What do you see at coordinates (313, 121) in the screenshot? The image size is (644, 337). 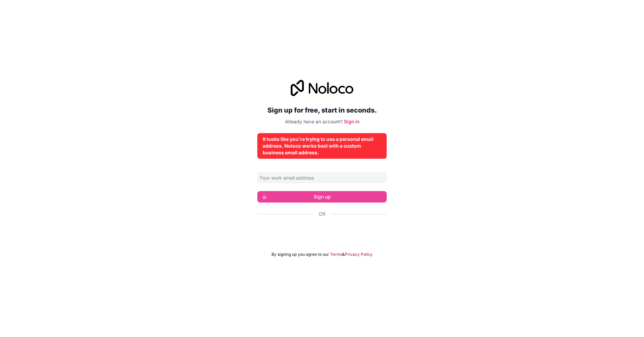 I see `span: Already have an account?` at bounding box center [313, 121].